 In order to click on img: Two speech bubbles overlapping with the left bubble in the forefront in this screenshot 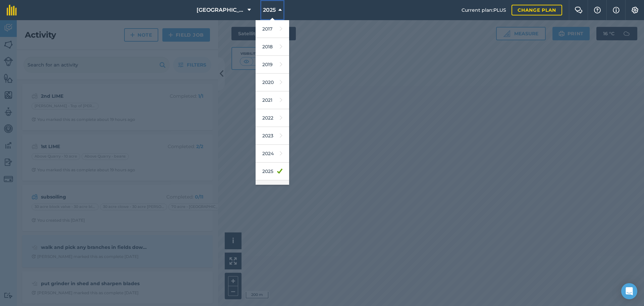, I will do `click(579, 10)`.